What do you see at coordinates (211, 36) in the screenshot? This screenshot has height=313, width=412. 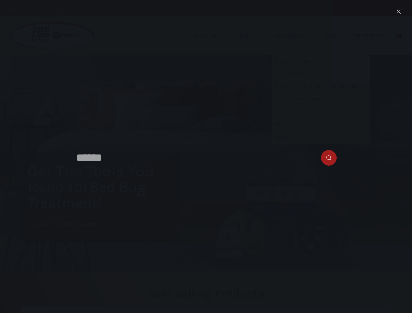 I see `a: Industries` at bounding box center [211, 36].